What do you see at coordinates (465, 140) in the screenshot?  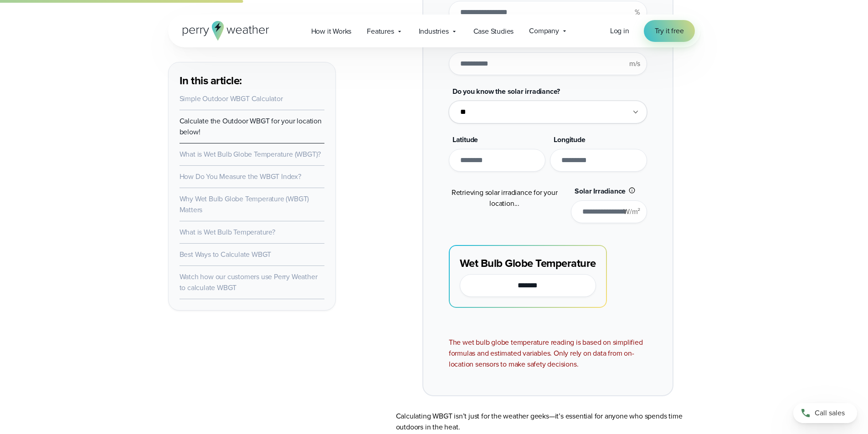 I see `span: Latitude` at bounding box center [465, 140].